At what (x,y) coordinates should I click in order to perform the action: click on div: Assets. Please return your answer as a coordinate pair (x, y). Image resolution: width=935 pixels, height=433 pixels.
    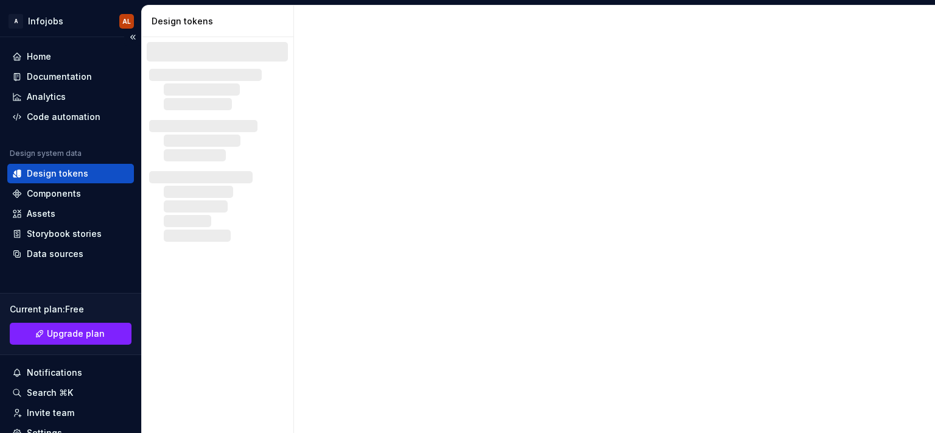
    Looking at the image, I should click on (41, 214).